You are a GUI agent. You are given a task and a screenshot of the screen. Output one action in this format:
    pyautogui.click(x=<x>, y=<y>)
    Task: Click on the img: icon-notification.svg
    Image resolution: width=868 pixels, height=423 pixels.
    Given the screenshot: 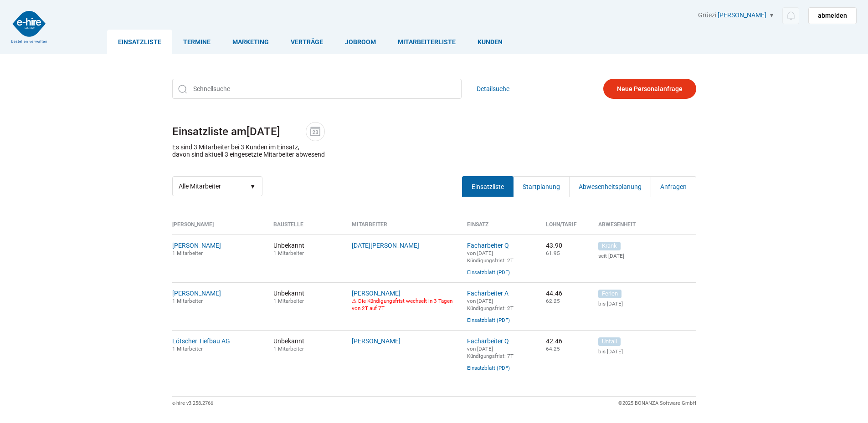 What is the action you would take?
    pyautogui.click(x=790, y=16)
    